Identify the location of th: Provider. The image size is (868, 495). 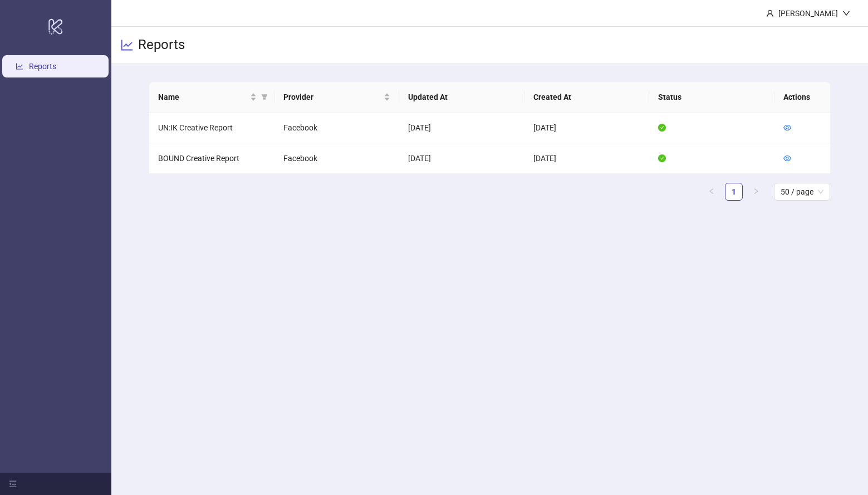
(337, 97).